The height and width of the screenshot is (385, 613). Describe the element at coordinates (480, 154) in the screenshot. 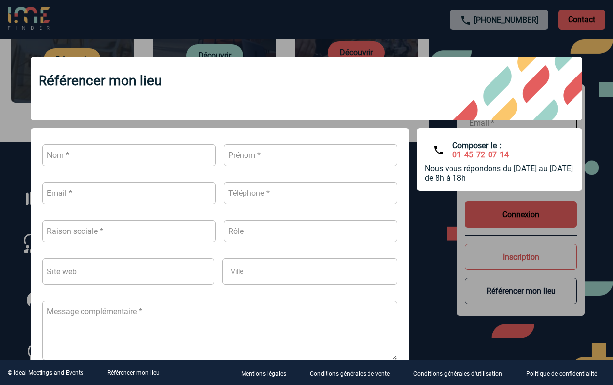

I see `a: 01 45 72 07 14` at that location.